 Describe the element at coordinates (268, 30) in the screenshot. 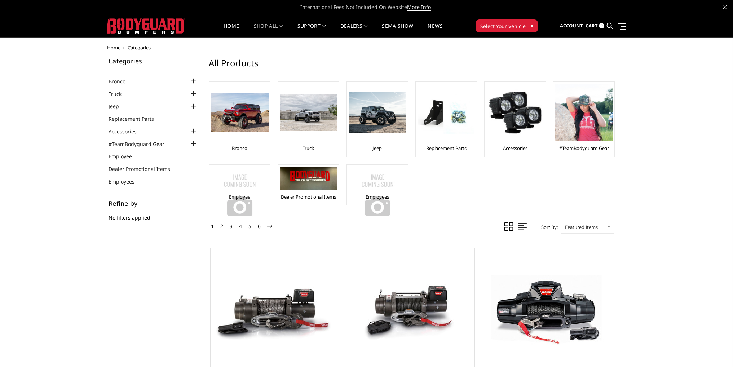

I see `a: shop all` at that location.